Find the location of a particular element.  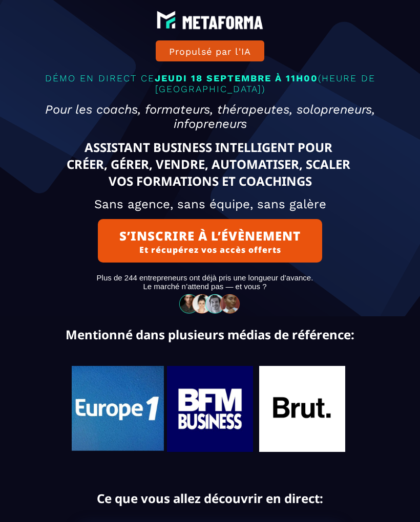

img: b7f71f5504ea002da3ba733e1ad0b0f6_119.jpg is located at coordinates (210, 408).